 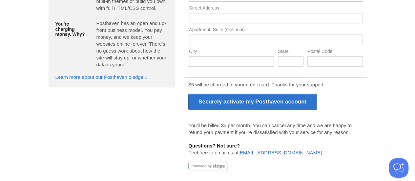 I want to click on label: City, so click(x=231, y=52).